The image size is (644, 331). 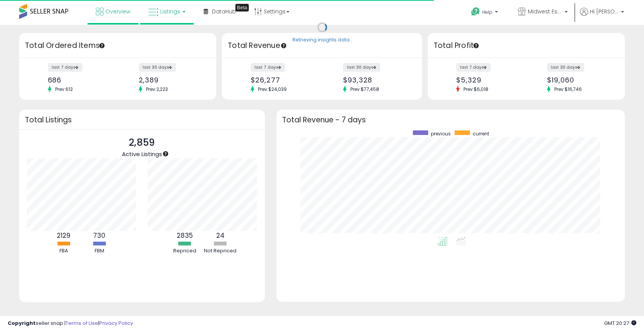 What do you see at coordinates (142, 143) in the screenshot?
I see `p: 2,859` at bounding box center [142, 143].